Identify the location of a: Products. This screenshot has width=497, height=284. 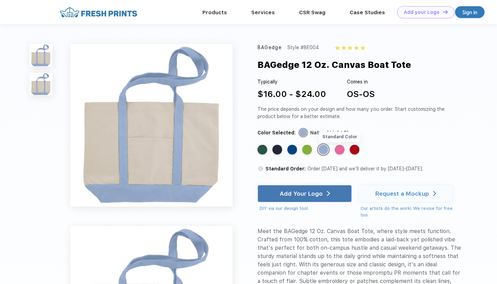
(215, 12).